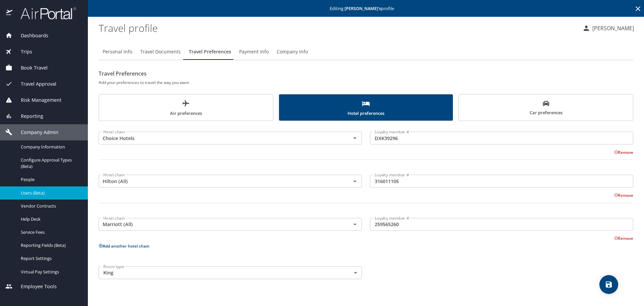 The height and width of the screenshot is (306, 644). What do you see at coordinates (35, 132) in the screenshot?
I see `span: Company Admin` at bounding box center [35, 132].